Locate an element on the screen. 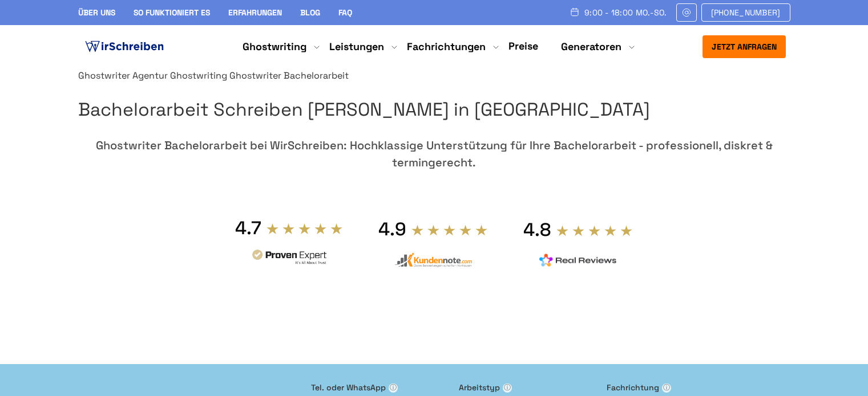 The image size is (868, 396). a: FAQ is located at coordinates (345, 13).